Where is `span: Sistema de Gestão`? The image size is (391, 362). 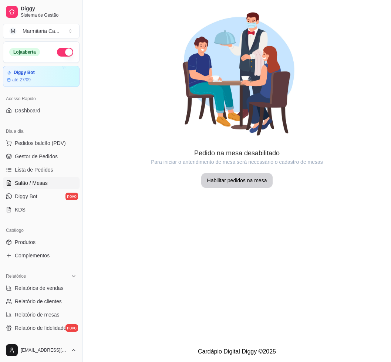 span: Sistema de Gestão is located at coordinates (48, 15).